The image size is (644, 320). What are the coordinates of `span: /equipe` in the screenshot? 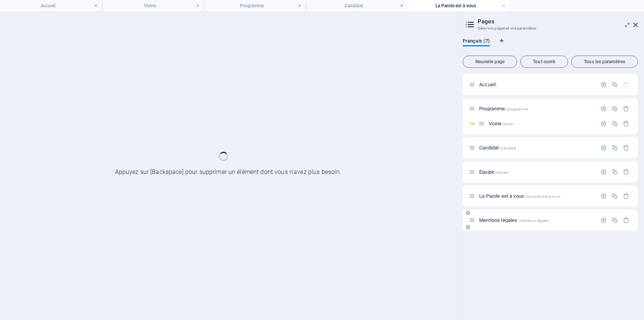 It's located at (502, 172).